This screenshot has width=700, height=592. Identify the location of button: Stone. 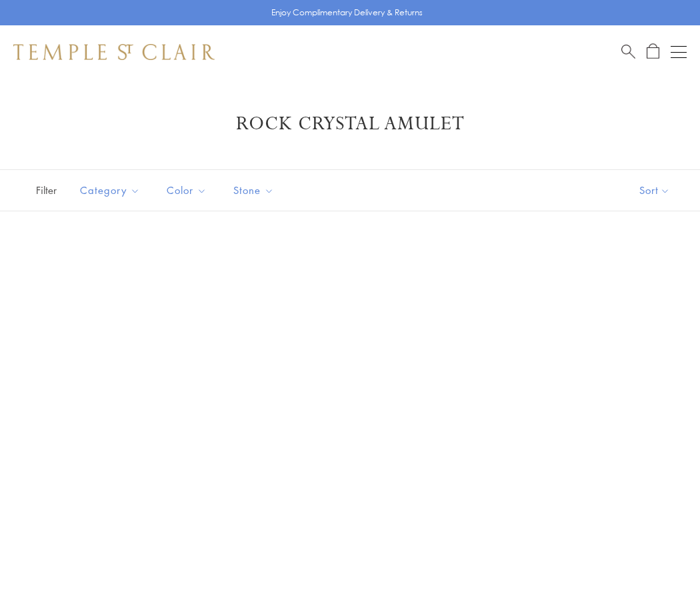
(253, 190).